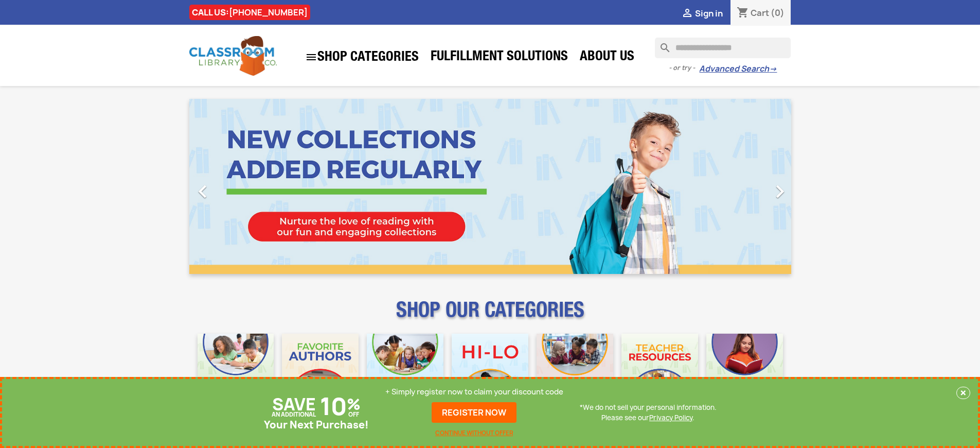 The height and width of the screenshot is (448, 980). Describe the element at coordinates (575, 372) in the screenshot. I see `img: CLC_Fiction_Nonfiction_Mobile.jpg` at that location.